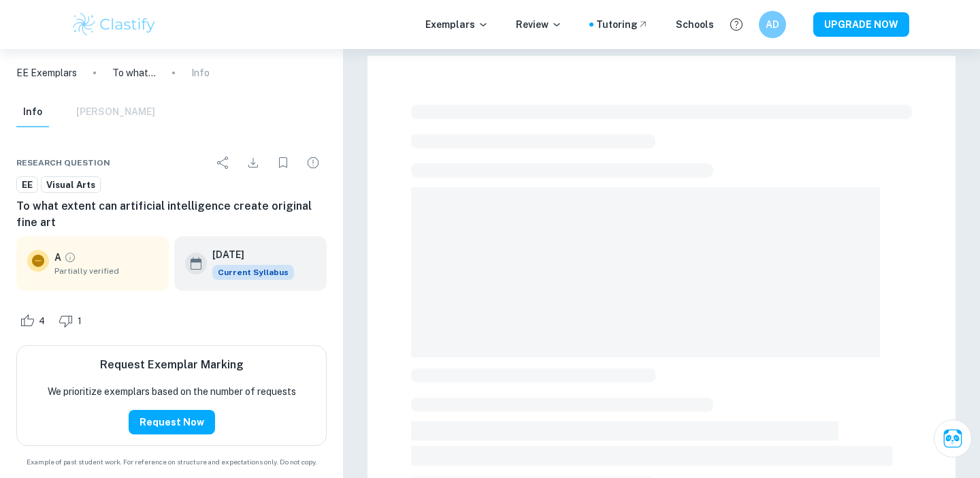  What do you see at coordinates (34, 321) in the screenshot?
I see `div: Like` at bounding box center [34, 321].